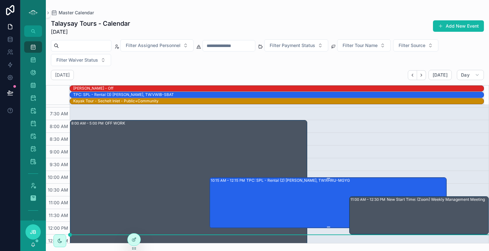 This screenshot has width=489, height=251. I want to click on button: Back, so click(412, 75).